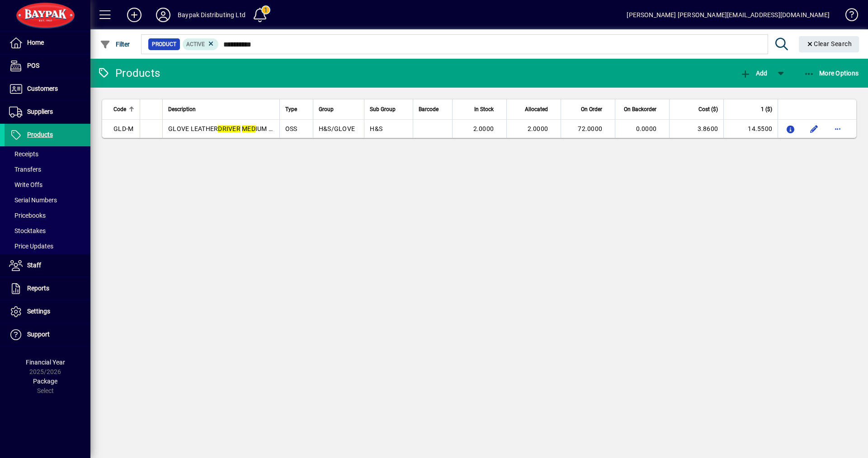  Describe the element at coordinates (750, 129) in the screenshot. I see `td: 14.5500` at that location.